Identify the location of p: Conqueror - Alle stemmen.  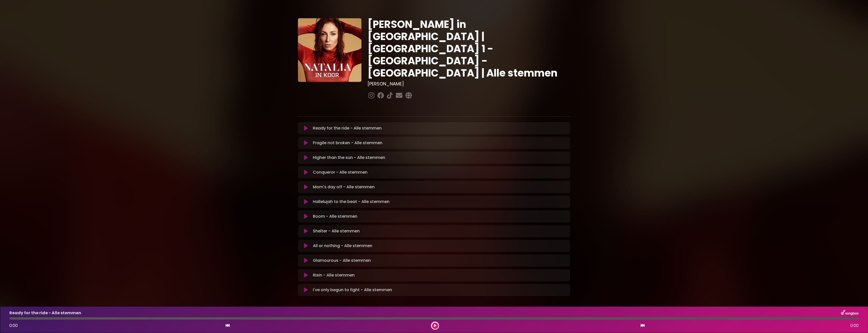
(340, 172).